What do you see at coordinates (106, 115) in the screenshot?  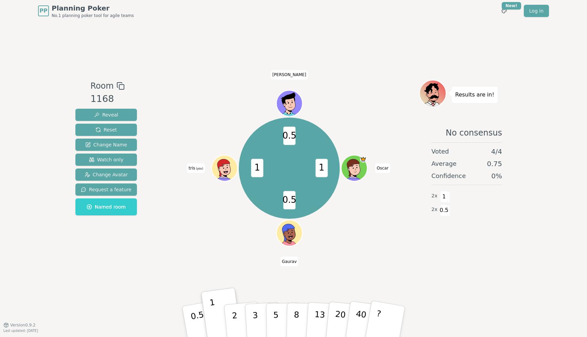 I see `button: Reveal` at bounding box center [106, 115].